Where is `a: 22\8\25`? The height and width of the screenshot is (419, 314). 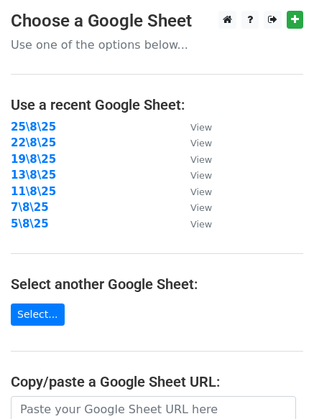
a: 22\8\25 is located at coordinates (33, 143).